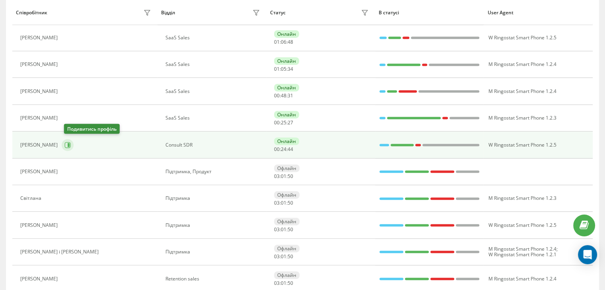 The width and height of the screenshot is (605, 290). Describe the element at coordinates (92, 129) in the screenshot. I see `div: Подивитись профіль` at that location.